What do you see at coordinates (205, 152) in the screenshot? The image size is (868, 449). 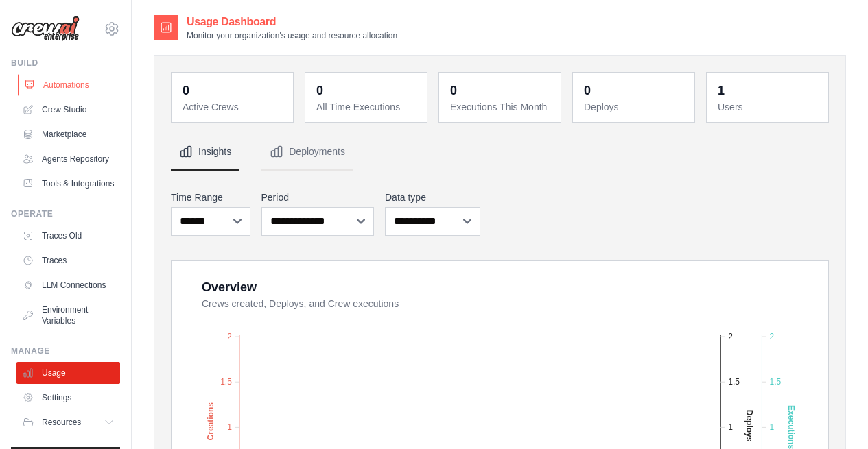 I see `button: Insights` at bounding box center [205, 152].